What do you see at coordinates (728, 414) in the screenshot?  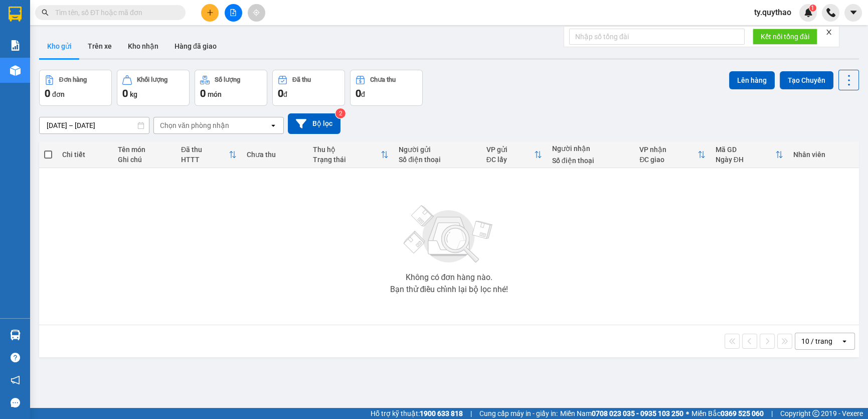 I see `span: Miền Bắc` at bounding box center [728, 414].